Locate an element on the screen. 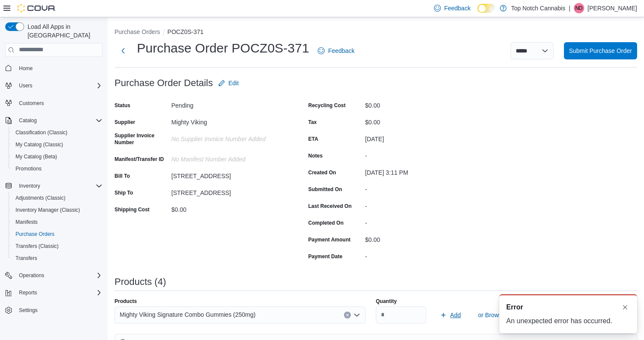 The height and width of the screenshot is (340, 644). label: Manifest/Transfer ID is located at coordinates (139, 159).